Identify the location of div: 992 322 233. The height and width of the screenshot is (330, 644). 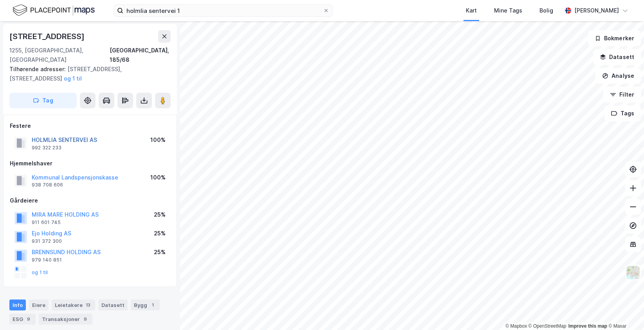
(47, 148).